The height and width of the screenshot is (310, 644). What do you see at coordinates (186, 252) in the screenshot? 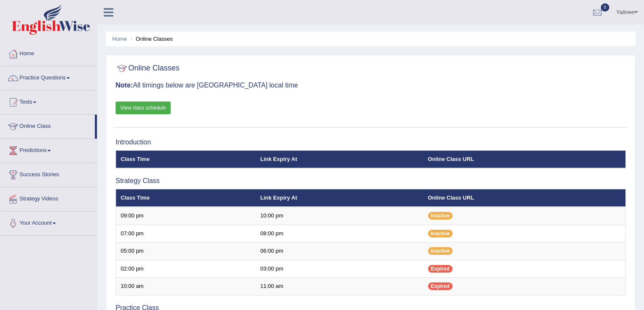
I see `td: 05:00 pm` at bounding box center [186, 252].